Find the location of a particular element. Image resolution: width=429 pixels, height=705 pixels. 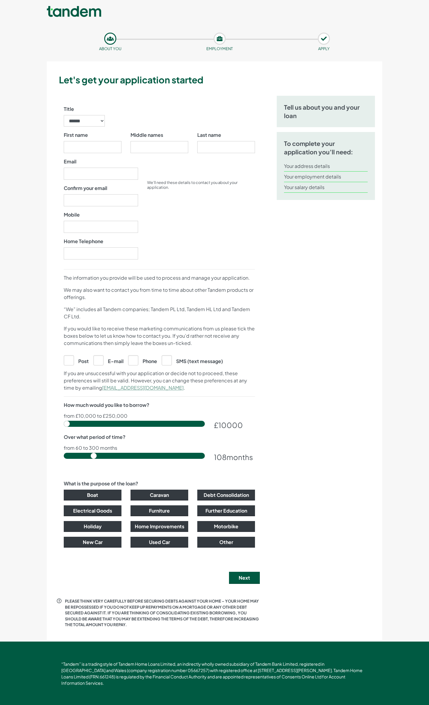

label: Middle names is located at coordinates (147, 135).